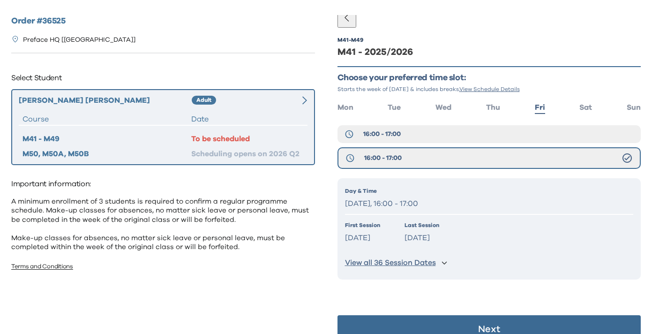 This screenshot has height=334, width=652. Describe the element at coordinates (489, 262) in the screenshot. I see `button: View all 36 Session Dates` at that location.